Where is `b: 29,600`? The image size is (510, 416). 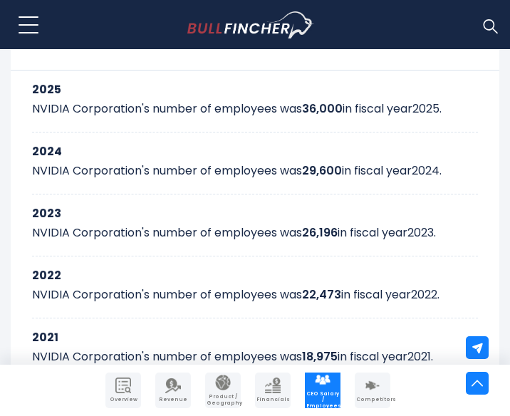
b: 29,600 is located at coordinates (322, 170).